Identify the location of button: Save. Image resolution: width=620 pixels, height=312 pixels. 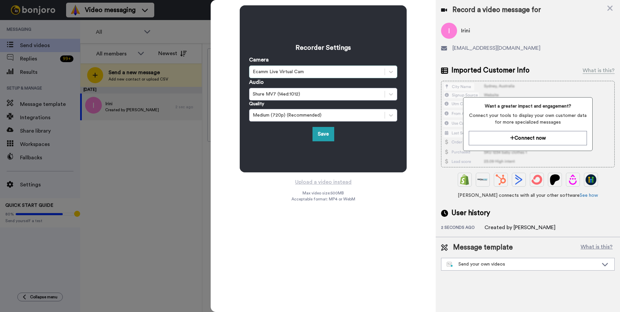
(323, 134).